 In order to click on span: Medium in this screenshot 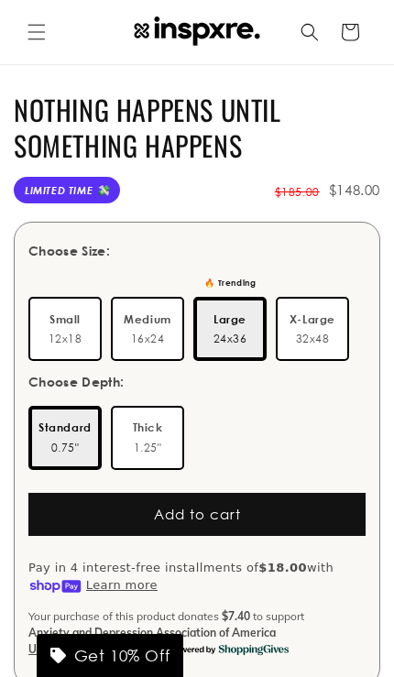, I will do `click(147, 320)`.